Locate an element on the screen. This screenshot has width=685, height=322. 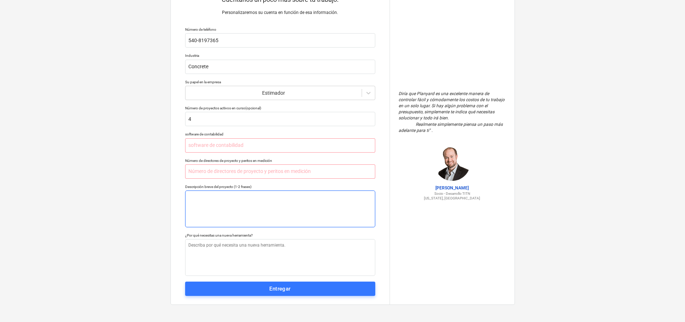
font: ¿Por qué necesitas una nueva herramienta? is located at coordinates (219, 235).